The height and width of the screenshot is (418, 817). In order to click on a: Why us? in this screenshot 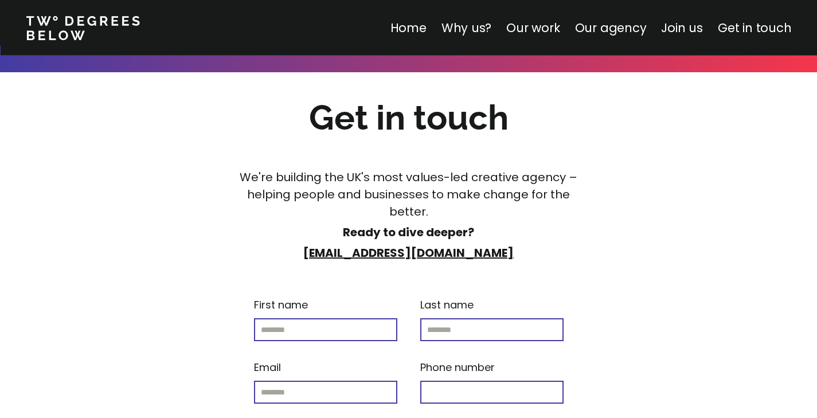, I will do `click(466, 28)`.